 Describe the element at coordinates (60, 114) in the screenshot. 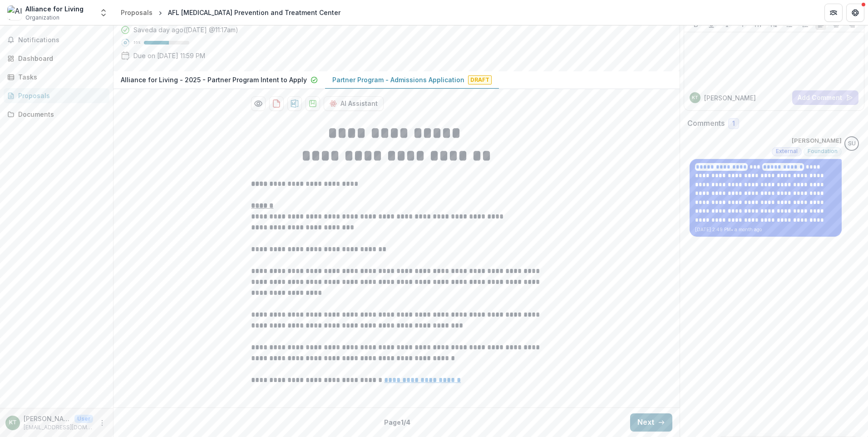

I see `div: Documents` at that location.